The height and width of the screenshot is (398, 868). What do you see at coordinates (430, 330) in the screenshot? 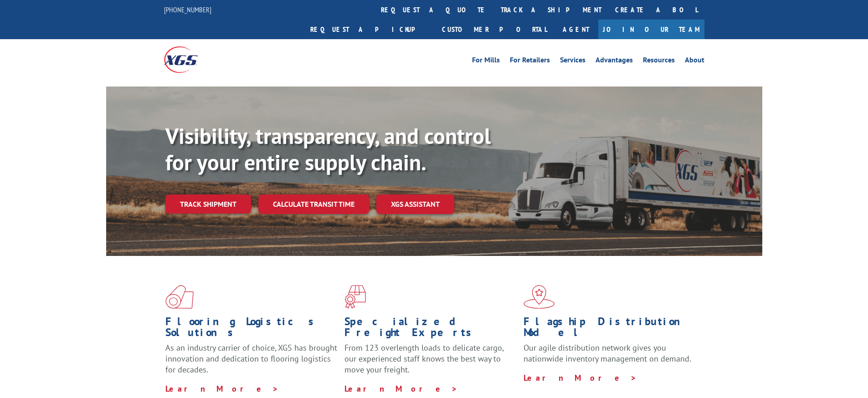
I see `h1: Specialized Freight Experts` at bounding box center [430, 330].